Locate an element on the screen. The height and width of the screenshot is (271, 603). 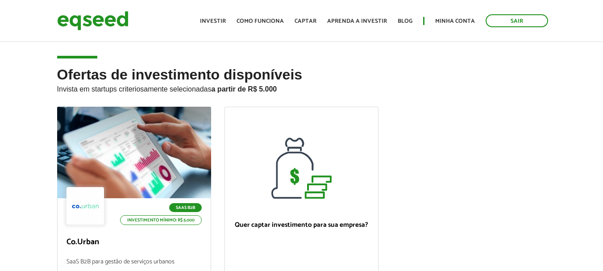
a: Captar is located at coordinates (305, 21).